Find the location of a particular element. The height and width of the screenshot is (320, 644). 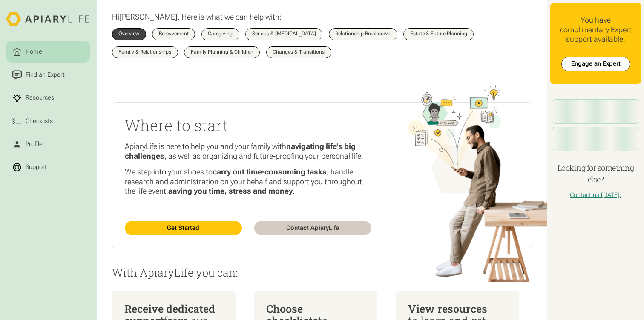

div: Find an Expert is located at coordinates (45, 75).